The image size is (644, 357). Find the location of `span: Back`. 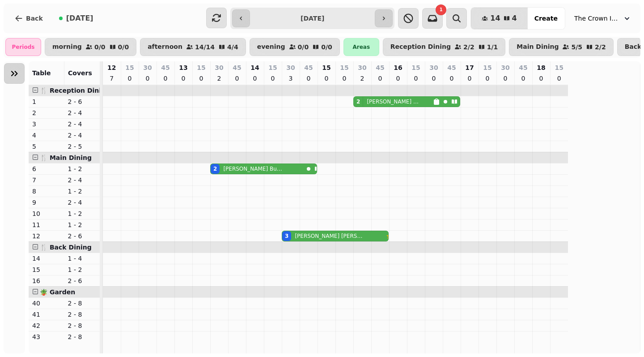

span: Back is located at coordinates (34, 19).